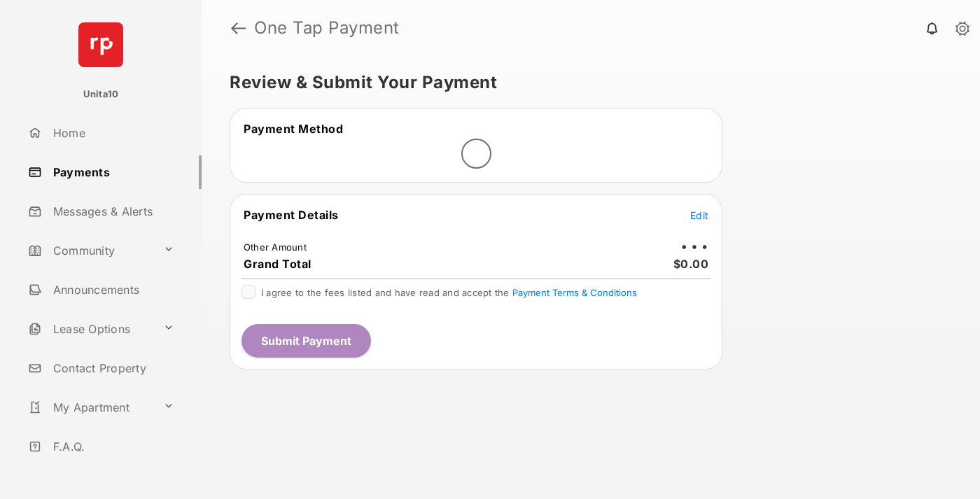  I want to click on p: Unita10, so click(100, 94).